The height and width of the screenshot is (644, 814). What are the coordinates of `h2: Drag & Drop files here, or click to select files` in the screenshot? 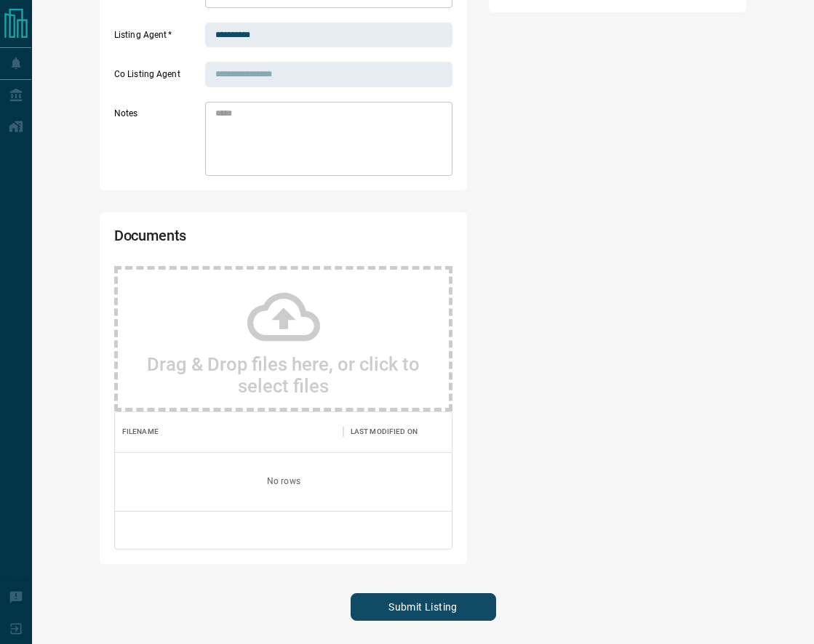 It's located at (283, 375).